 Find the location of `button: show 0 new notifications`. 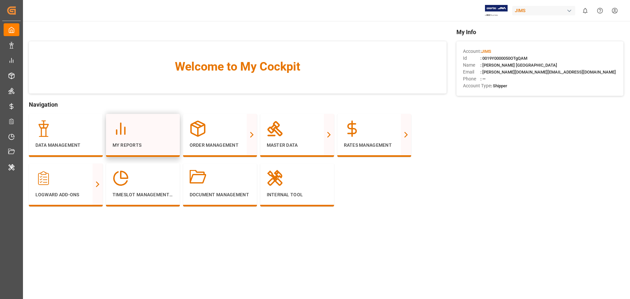

button: show 0 new notifications is located at coordinates (585, 10).